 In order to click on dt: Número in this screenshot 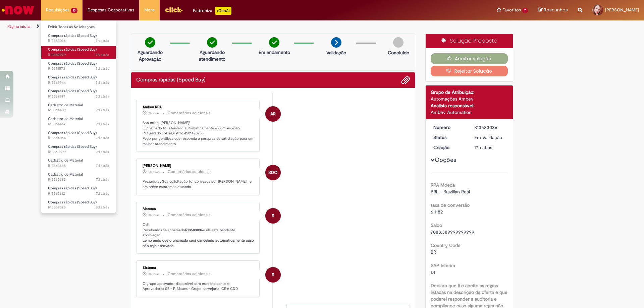, I will do `click(450, 128)`.